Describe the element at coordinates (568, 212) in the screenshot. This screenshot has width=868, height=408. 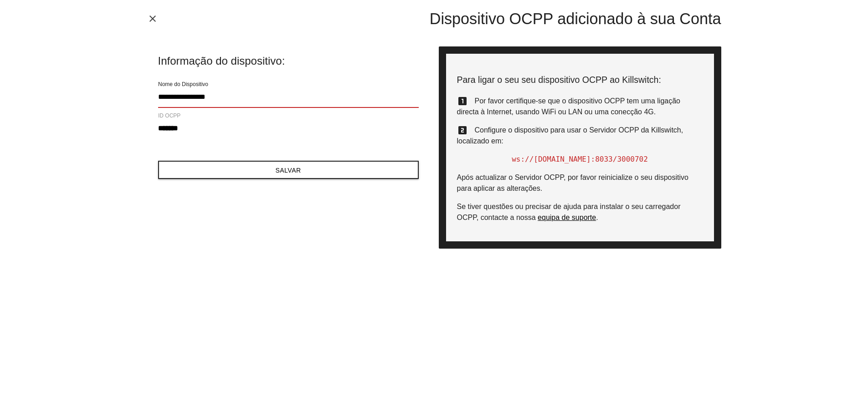
I see `span: Se tiver questões ou precisar de ajuda para instalar o seu carregador OCPP, contacte a nossa` at that location.